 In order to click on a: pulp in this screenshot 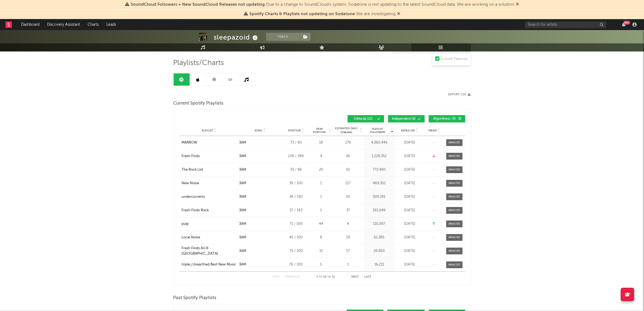, I will do `click(209, 224)`.